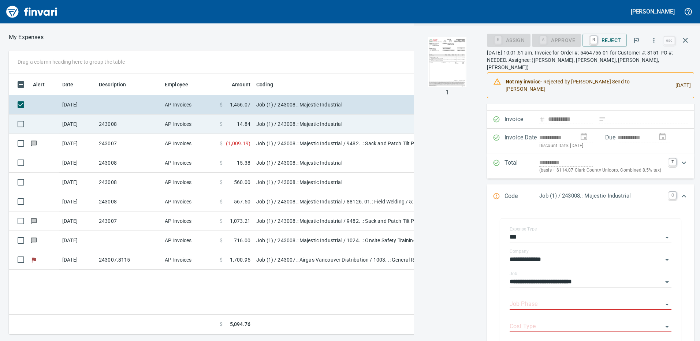 The width and height of the screenshot is (700, 341). I want to click on td: Job (1) / 243008.: Majestic Industrial / 9482. .: Sack and Patch Tilt Panels / 3: Material, so click(345, 221).